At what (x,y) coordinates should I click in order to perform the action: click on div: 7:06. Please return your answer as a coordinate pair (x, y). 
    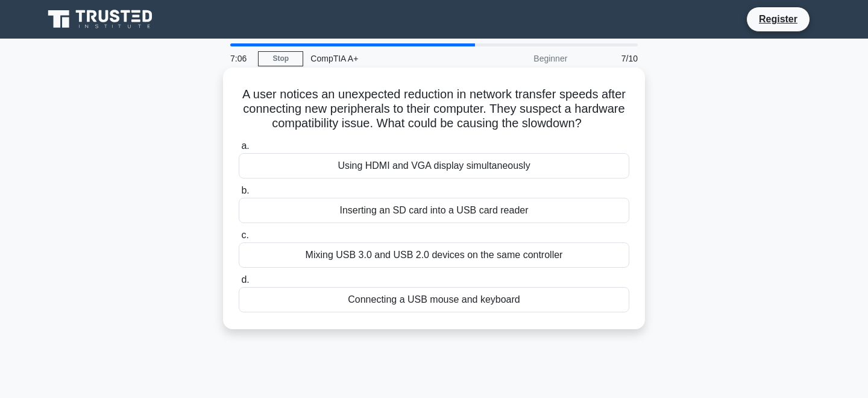
    Looking at the image, I should click on (240, 58).